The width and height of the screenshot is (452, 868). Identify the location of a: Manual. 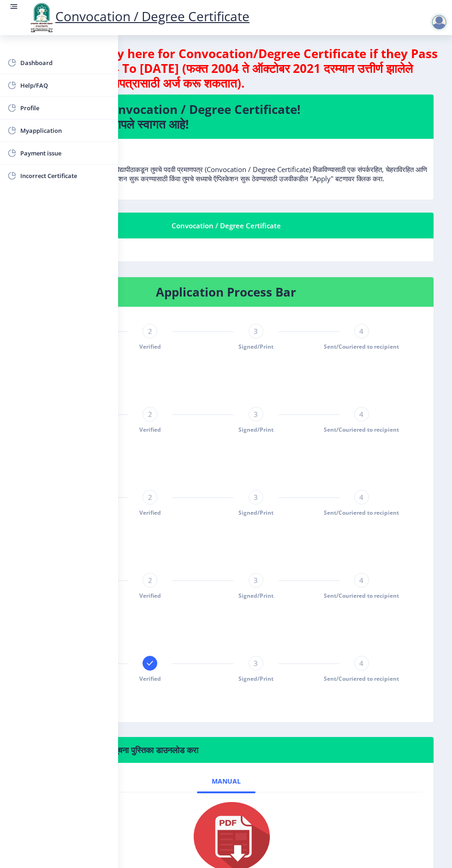
(226, 781).